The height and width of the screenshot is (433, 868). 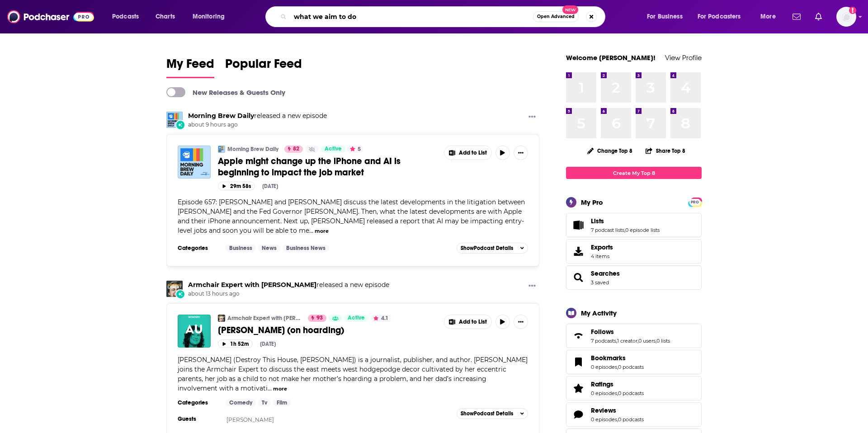 What do you see at coordinates (473, 322) in the screenshot?
I see `span: Add to List` at bounding box center [473, 322].